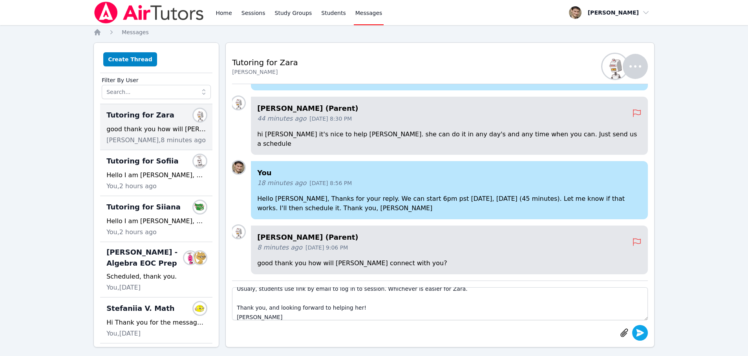 The image size is (748, 356). What do you see at coordinates (281, 183) in the screenshot?
I see `span: 18 minutes ago` at bounding box center [281, 183].